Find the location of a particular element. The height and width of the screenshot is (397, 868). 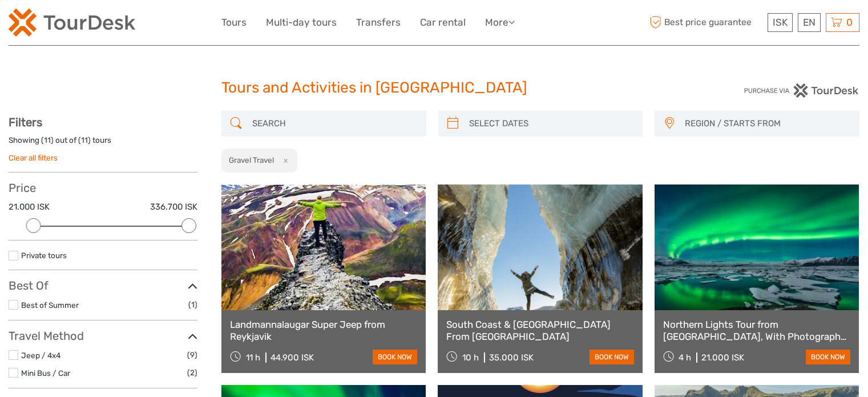

a: More is located at coordinates (500, 22).